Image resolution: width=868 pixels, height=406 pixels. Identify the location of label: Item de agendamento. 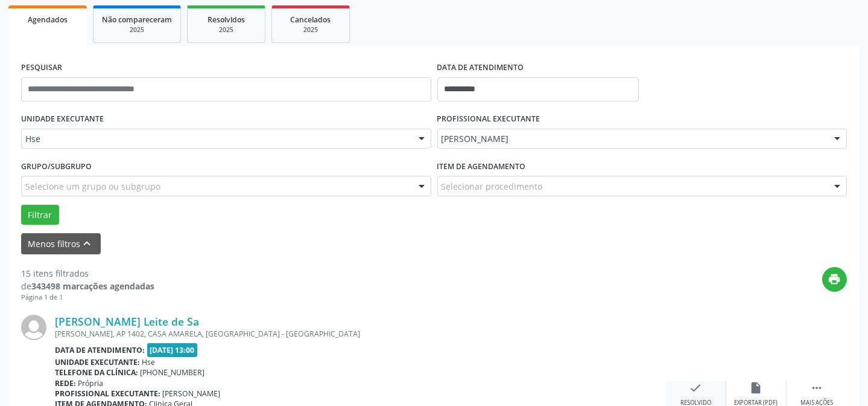
(481, 166).